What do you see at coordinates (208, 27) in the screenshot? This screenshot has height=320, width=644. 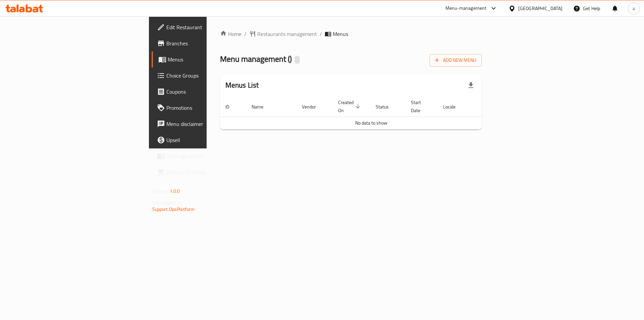 I see `span: Edit Restaurant` at bounding box center [208, 27].